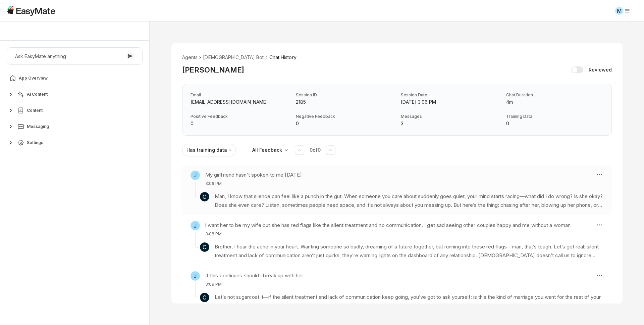 This screenshot has width=644, height=325. Describe the element at coordinates (555, 102) in the screenshot. I see `p: Chat Duration: 4m` at that location.